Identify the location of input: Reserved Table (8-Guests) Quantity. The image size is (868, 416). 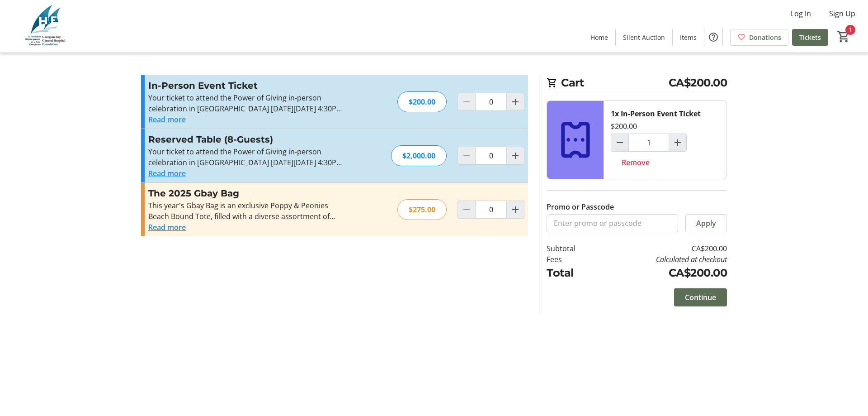
(491, 155).